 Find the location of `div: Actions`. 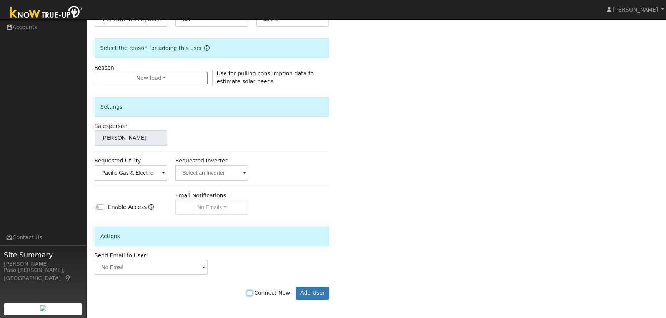

div: Actions is located at coordinates (212, 237).